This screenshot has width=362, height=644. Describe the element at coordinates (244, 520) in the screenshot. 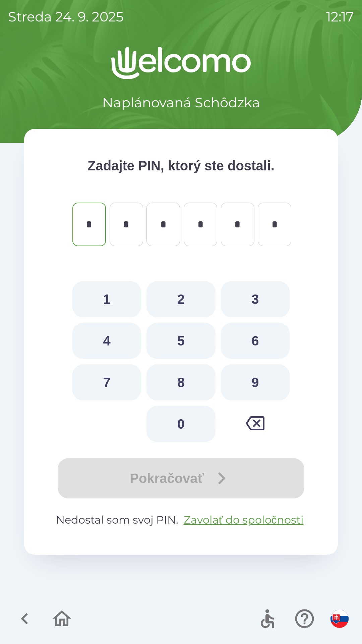

I see `button: Zavolať do spoločnosti` at that location.